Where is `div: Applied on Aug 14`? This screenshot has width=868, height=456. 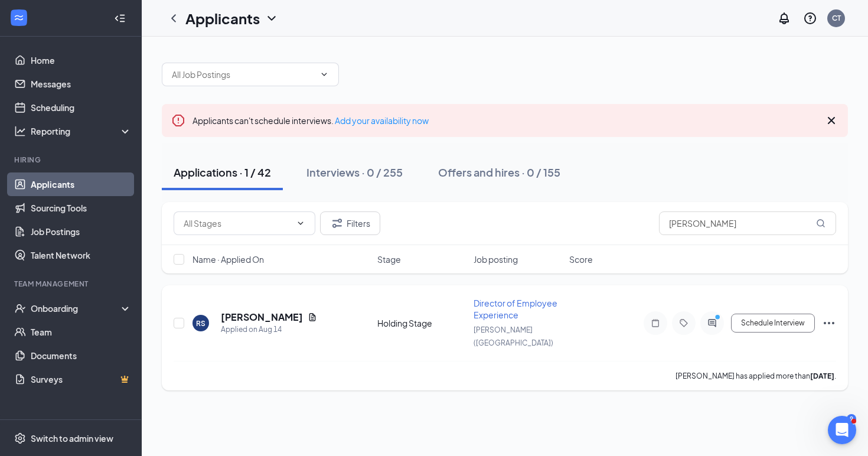
div: Applied on Aug 14 is located at coordinates (269, 329).